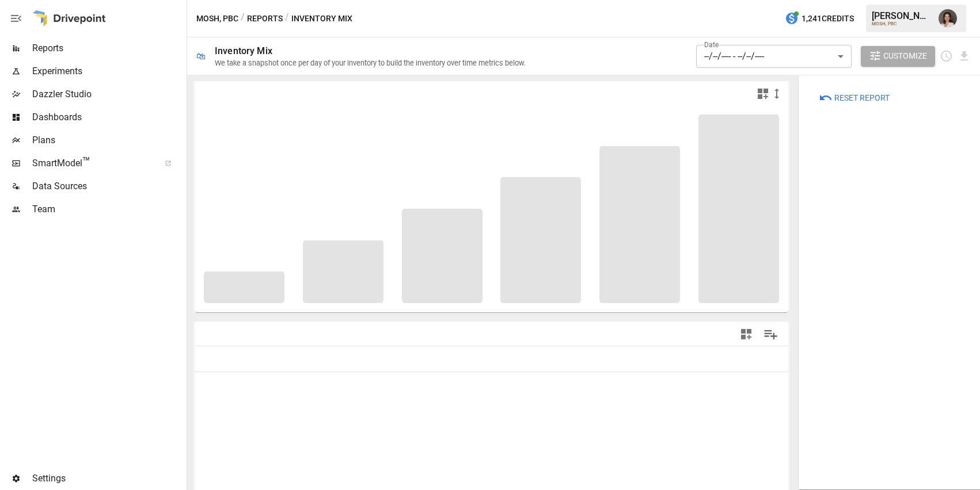  Describe the element at coordinates (217, 18) in the screenshot. I see `button: MOSH, PBC` at that location.